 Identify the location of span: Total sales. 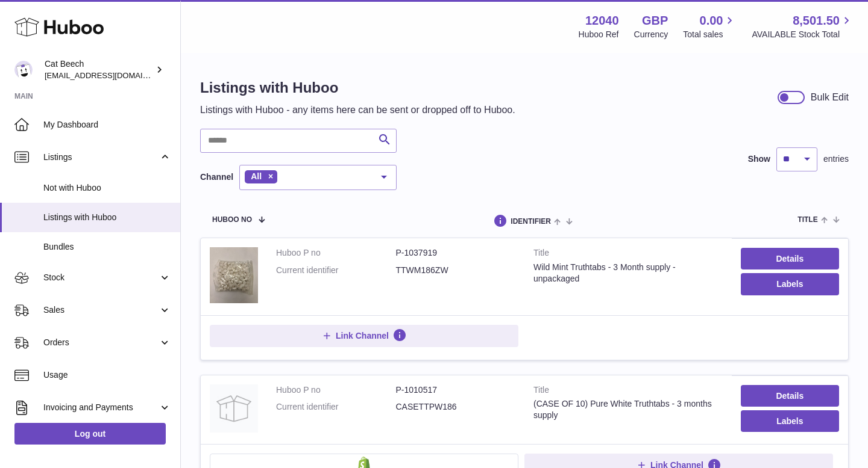
(710, 34).